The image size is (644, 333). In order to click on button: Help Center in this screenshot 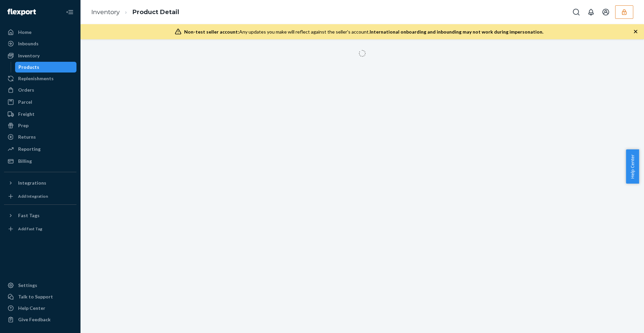, I will do `click(632, 166)`.